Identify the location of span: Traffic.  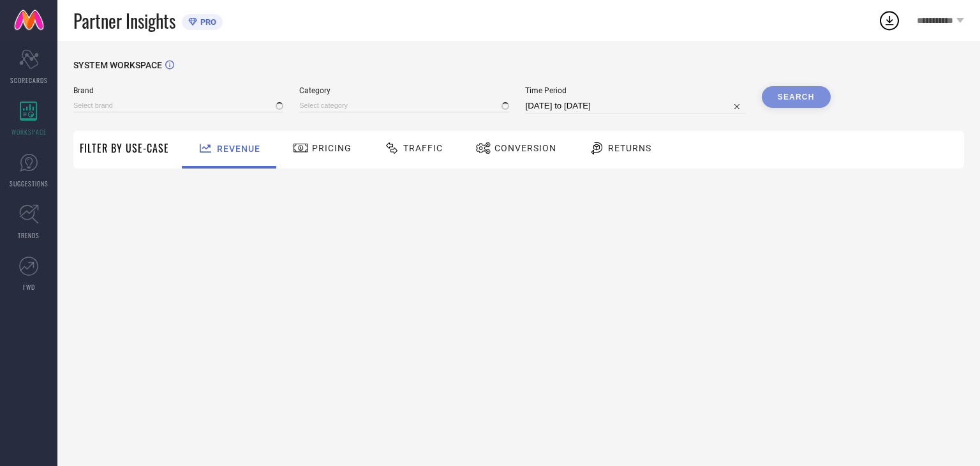
(423, 148).